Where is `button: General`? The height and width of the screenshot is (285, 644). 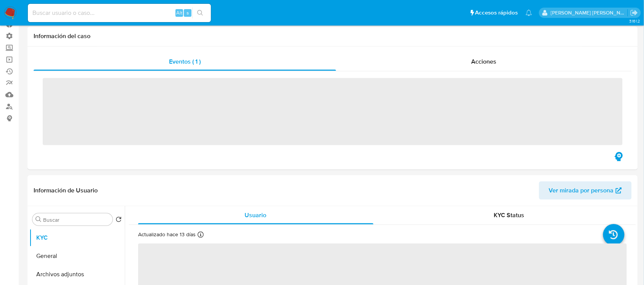
button: General is located at coordinates (77, 256).